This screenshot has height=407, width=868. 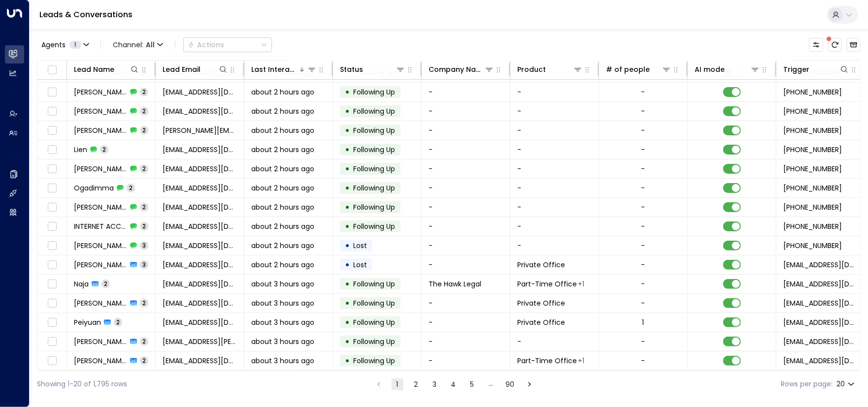 I want to click on span: ryan@dba.net, so click(x=200, y=131).